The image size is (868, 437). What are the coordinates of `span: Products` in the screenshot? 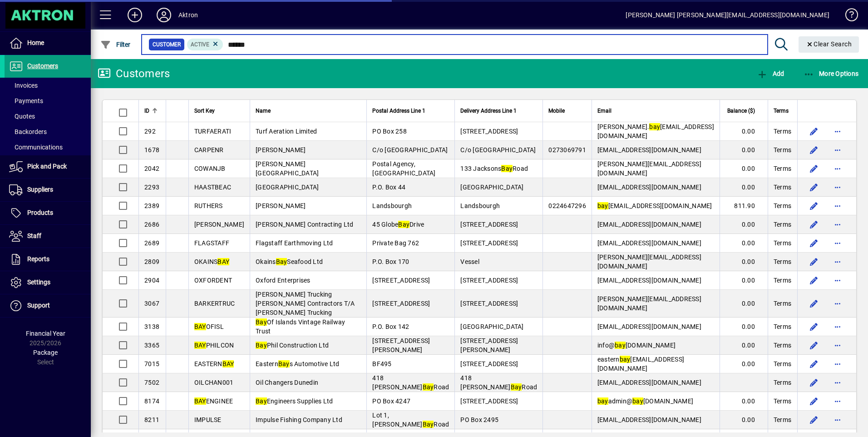 It's located at (40, 213).